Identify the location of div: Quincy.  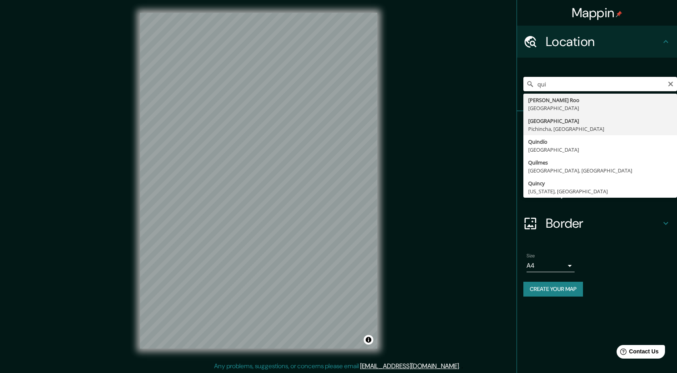
(601, 183).